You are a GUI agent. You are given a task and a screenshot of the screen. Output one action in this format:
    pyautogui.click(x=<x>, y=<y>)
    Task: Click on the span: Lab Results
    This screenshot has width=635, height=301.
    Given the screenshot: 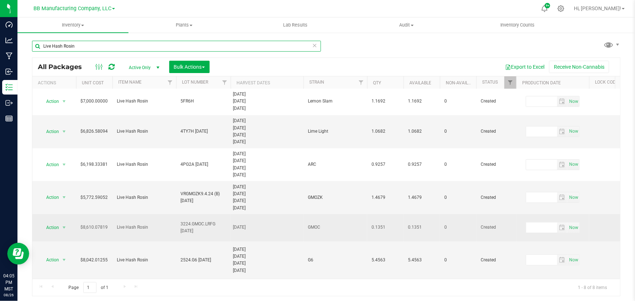 What is the action you would take?
    pyautogui.click(x=295, y=25)
    